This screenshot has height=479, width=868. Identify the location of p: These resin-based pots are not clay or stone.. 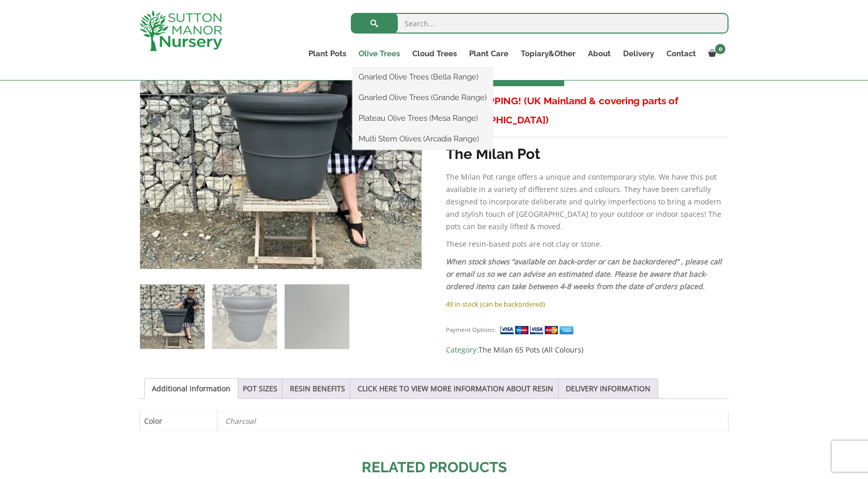
(587, 244).